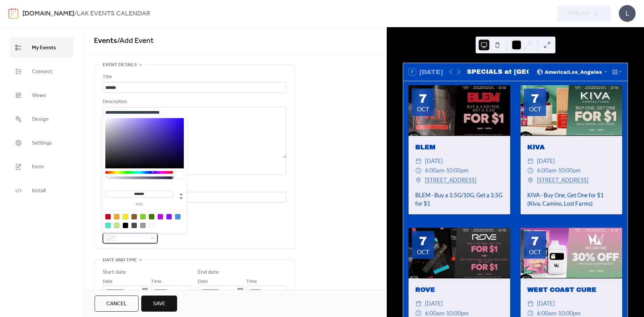  I want to click on div: #B8E986, so click(116, 225).